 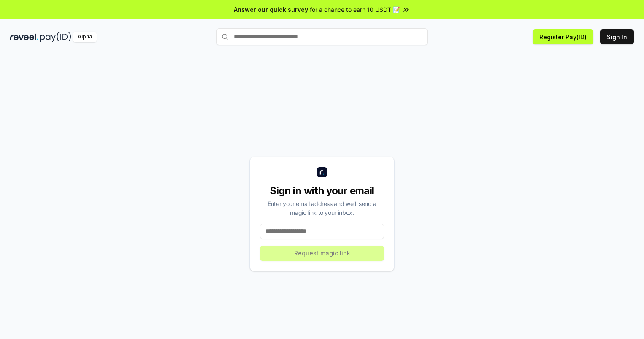 I want to click on div: Alpha, so click(x=85, y=37).